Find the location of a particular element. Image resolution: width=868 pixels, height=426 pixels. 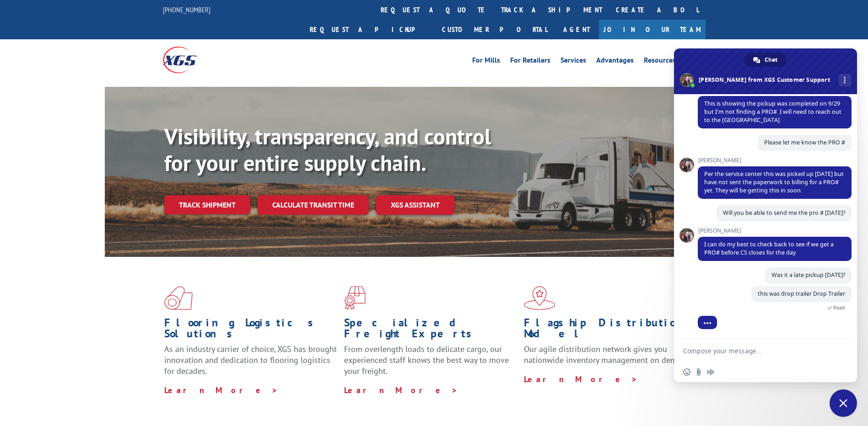

a: XGS ASSISTANT is located at coordinates (415, 205).